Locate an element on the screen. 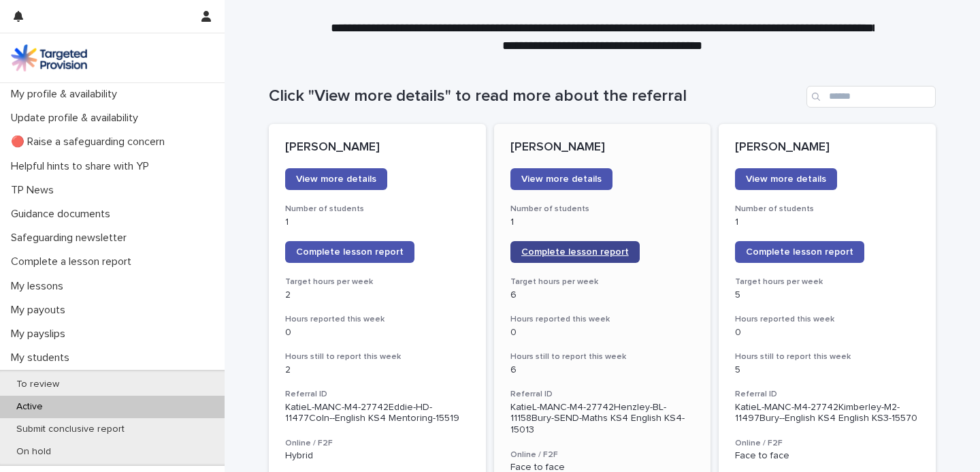 This screenshot has width=980, height=472. p: Helpful hints to share with YP is located at coordinates (83, 166).